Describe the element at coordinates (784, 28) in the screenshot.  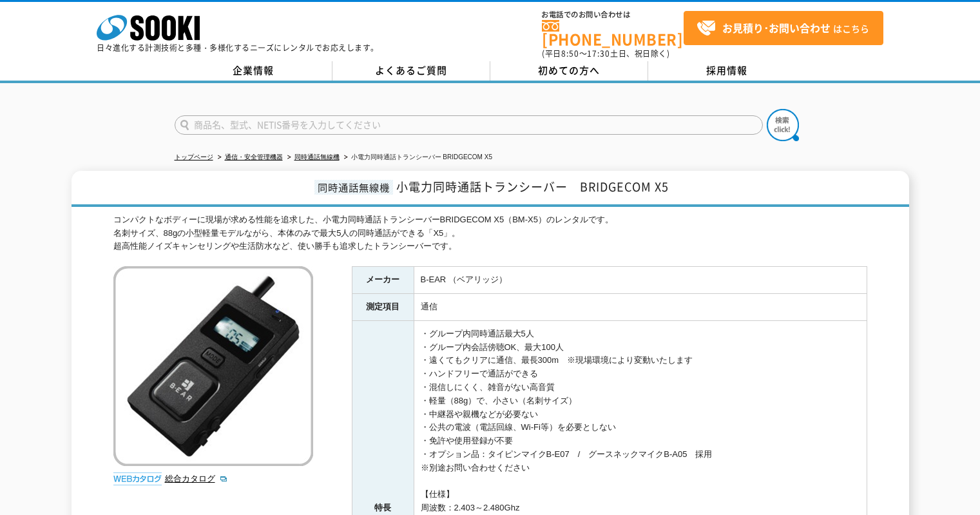
I see `a: お見積り･お問い合わせはこちら` at that location.